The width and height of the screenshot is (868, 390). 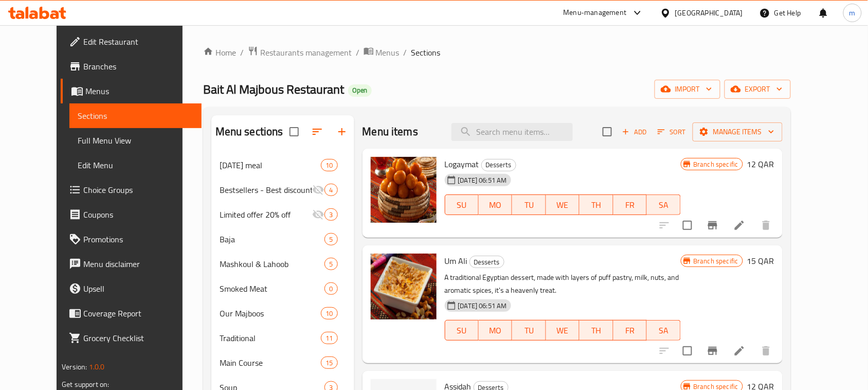 I want to click on span: 5, so click(x=330, y=264).